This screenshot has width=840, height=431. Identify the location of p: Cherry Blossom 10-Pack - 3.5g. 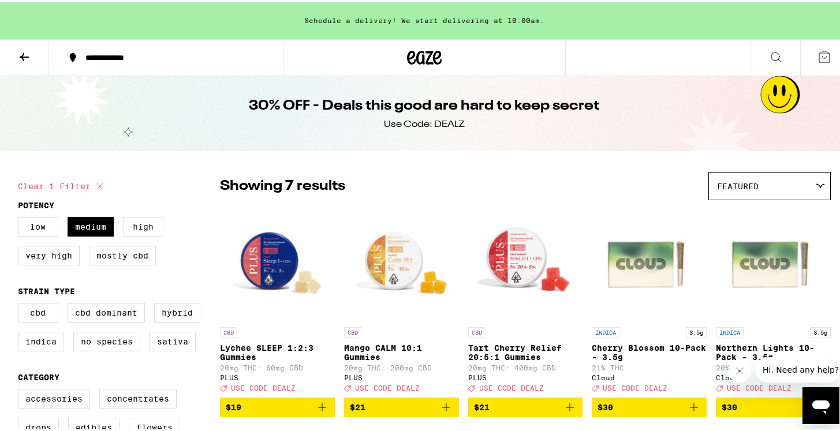
(649, 350).